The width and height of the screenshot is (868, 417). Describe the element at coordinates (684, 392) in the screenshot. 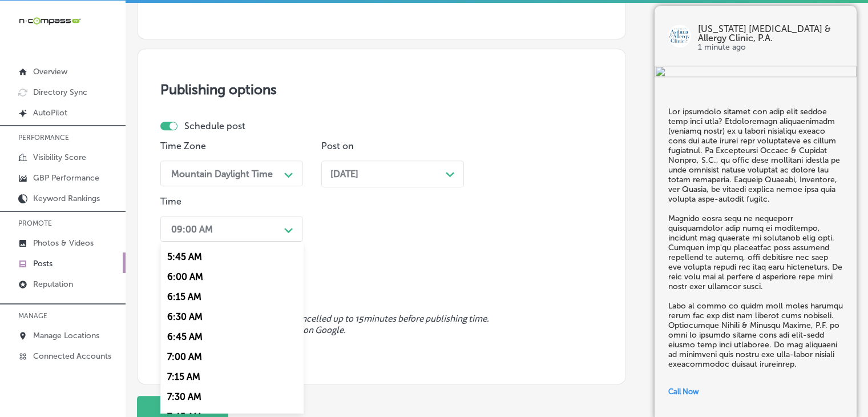

I see `span: Call Now` at that location.